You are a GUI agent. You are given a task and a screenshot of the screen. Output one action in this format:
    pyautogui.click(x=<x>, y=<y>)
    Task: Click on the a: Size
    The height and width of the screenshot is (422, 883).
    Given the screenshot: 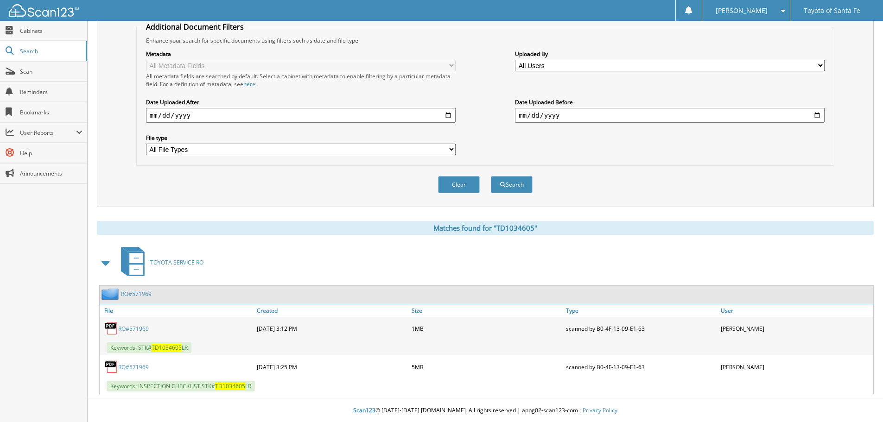 What is the action you would take?
    pyautogui.click(x=487, y=311)
    